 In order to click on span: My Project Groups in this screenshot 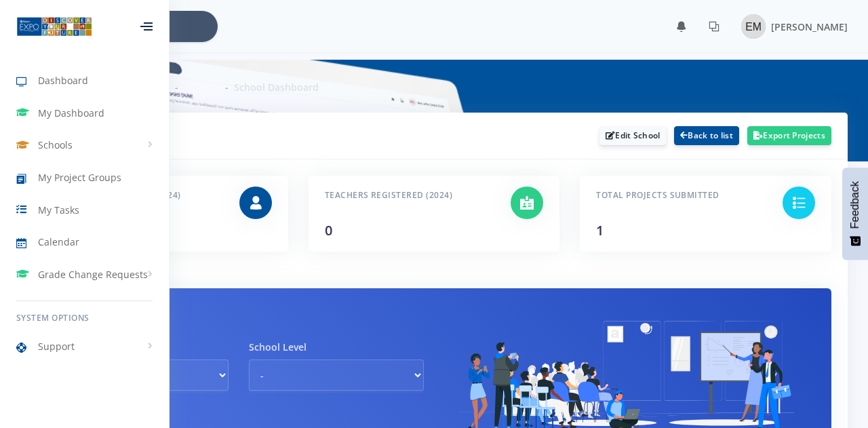, I will do `click(80, 177)`.